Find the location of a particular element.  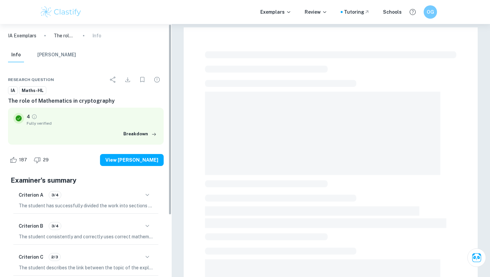

h6: OG is located at coordinates (430, 12).